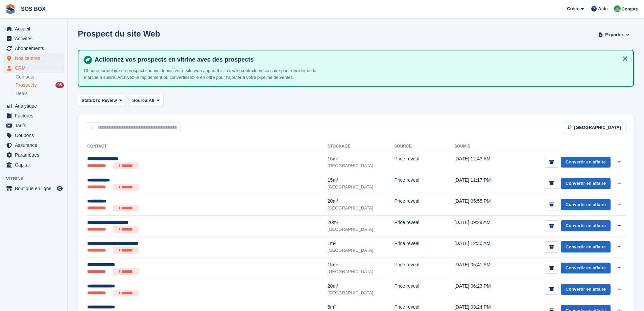  Describe the element at coordinates (630, 9) in the screenshot. I see `span: Compte` at that location.